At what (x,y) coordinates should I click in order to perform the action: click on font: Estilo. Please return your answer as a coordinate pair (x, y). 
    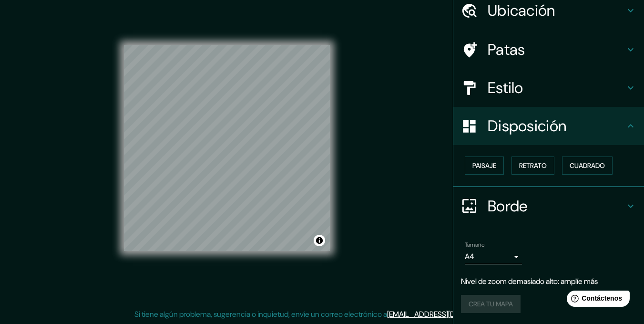
    Looking at the image, I should click on (505, 88).